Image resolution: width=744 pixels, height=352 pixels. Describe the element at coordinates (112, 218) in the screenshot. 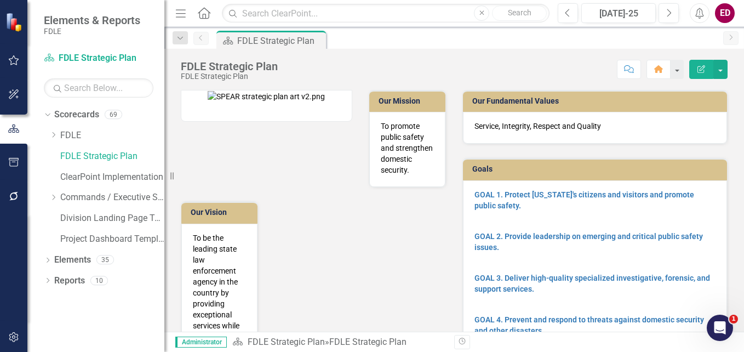

I see `a: Division Landing Page Template` at that location.